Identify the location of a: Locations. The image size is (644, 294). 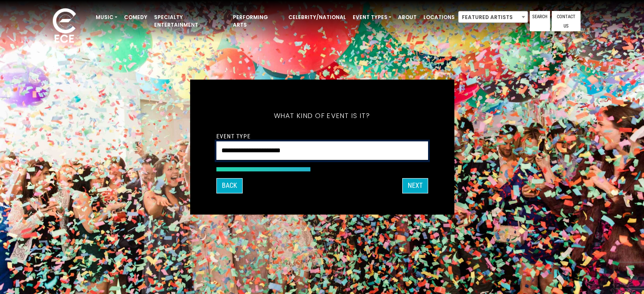
(439, 17).